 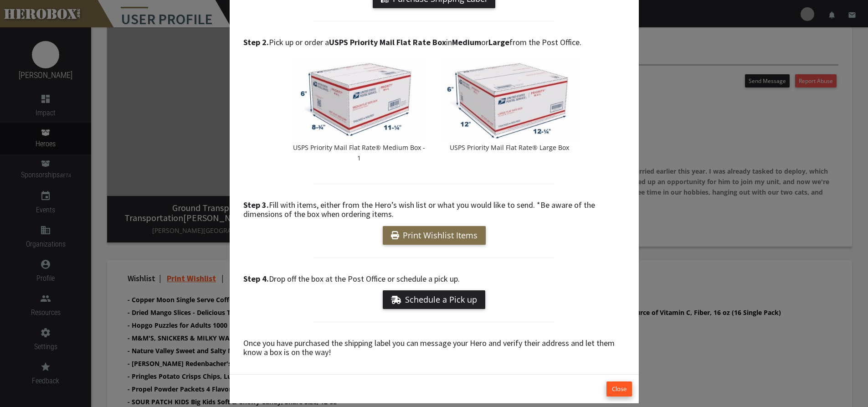 I want to click on h4: Fill with items, either from the Hero’s wish list or what you would like to send. *Be aware of th..., so click(x=434, y=210).